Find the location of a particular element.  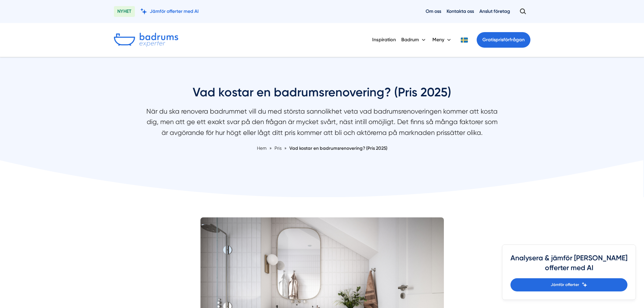

a: Inspiration is located at coordinates (384, 40).